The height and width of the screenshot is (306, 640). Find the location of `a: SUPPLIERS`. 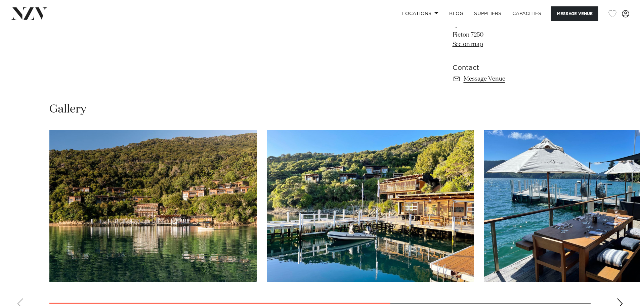

a: SUPPLIERS is located at coordinates (488, 13).